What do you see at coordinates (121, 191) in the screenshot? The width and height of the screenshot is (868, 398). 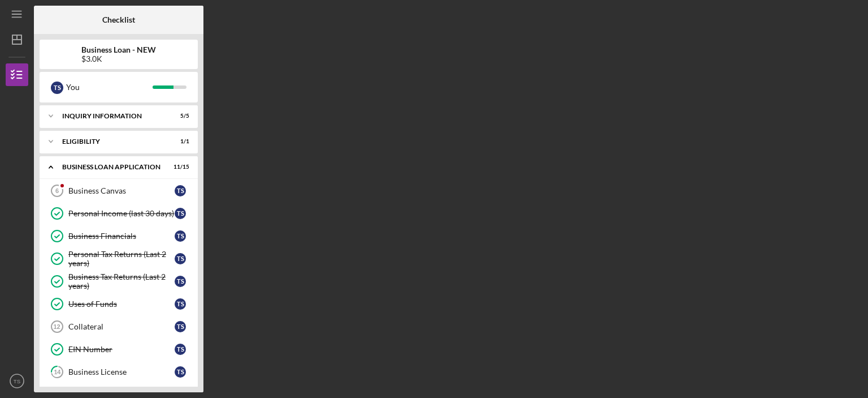 I see `div: Business Canvas` at bounding box center [121, 191].